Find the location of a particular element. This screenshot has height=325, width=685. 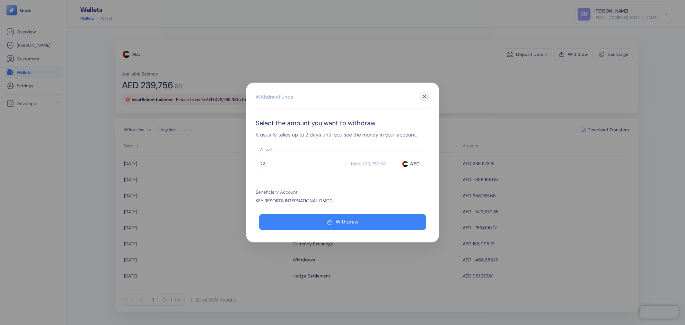

div: Beneficiary Account is located at coordinates (343, 192).